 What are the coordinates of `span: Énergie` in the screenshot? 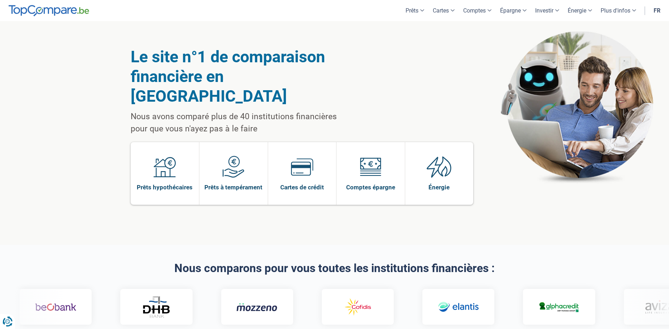 It's located at (439, 187).